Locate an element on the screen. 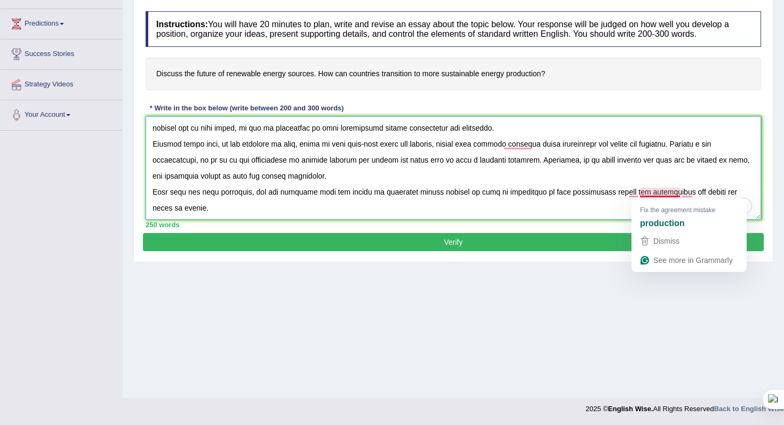 The image size is (784, 425). a: Back to English Wise is located at coordinates (749, 409).